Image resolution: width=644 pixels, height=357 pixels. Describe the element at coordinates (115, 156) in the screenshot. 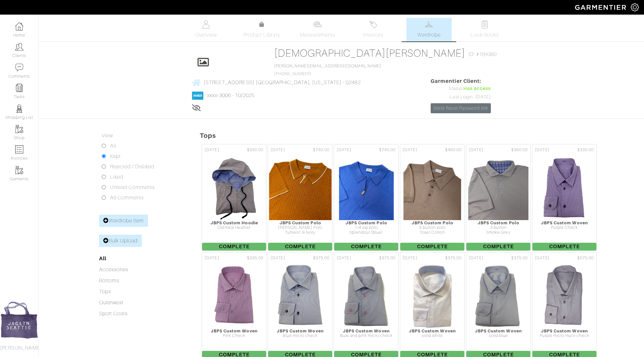

I see `label: Kept` at that location.